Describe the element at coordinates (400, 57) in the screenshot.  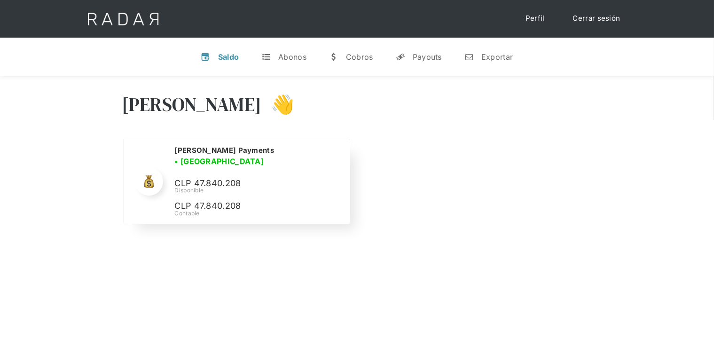
I see `div: y` at that location.